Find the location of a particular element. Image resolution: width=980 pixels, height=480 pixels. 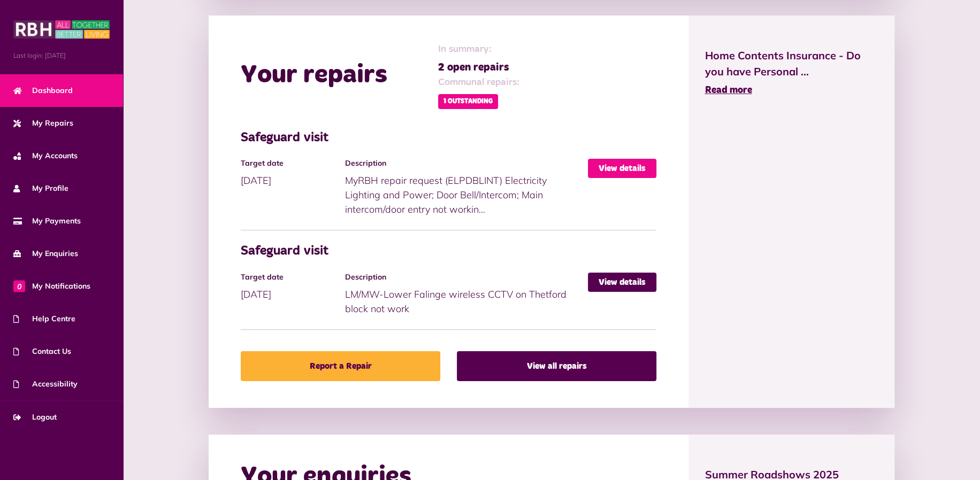

span: Logout is located at coordinates (35, 417).